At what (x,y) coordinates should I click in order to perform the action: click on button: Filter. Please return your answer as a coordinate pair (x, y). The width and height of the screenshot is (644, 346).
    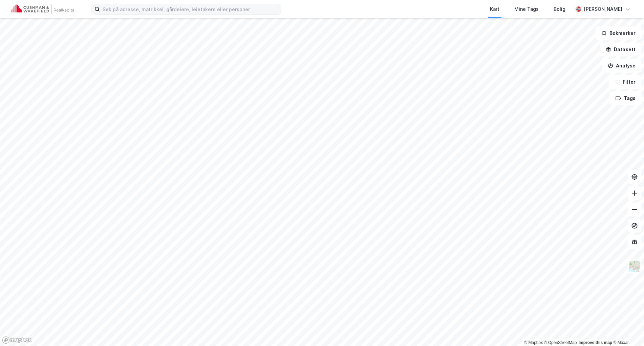
    Looking at the image, I should click on (625, 82).